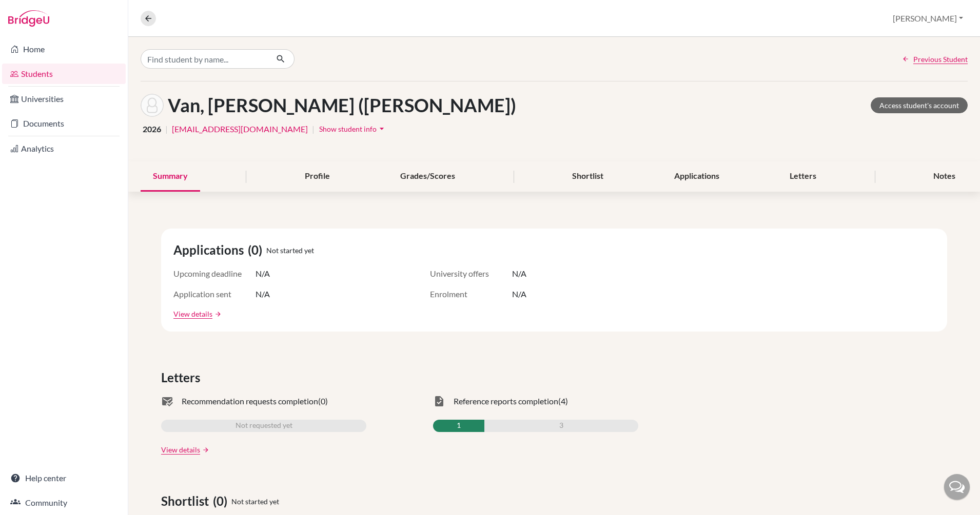 This screenshot has width=980, height=515. I want to click on span: Enrolment, so click(471, 294).